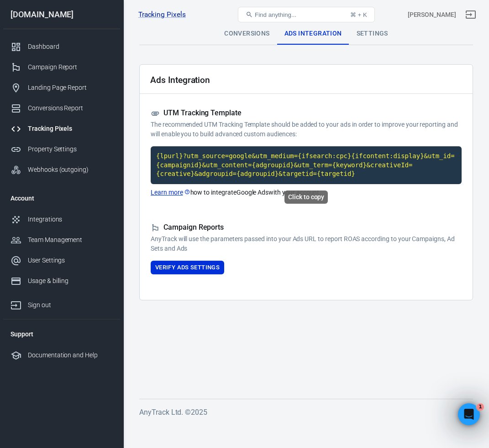 This screenshot has height=448, width=489. What do you see at coordinates (306, 15) in the screenshot?
I see `button: Find anything...⌘ + K` at bounding box center [306, 15].